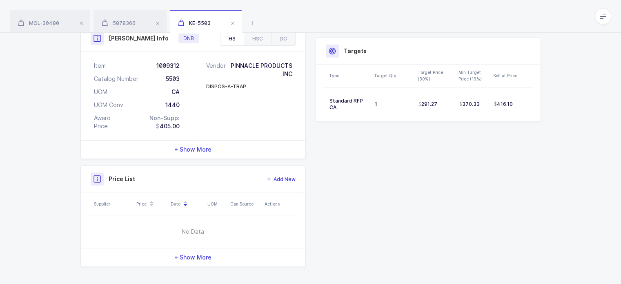  Describe the element at coordinates (393, 76) in the screenshot. I see `div: Target Qty` at that location.